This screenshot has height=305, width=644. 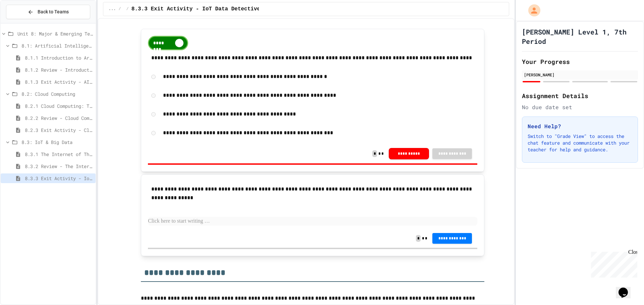 I want to click on span: 8.1: Artificial Intelligence Basics, so click(x=57, y=46).